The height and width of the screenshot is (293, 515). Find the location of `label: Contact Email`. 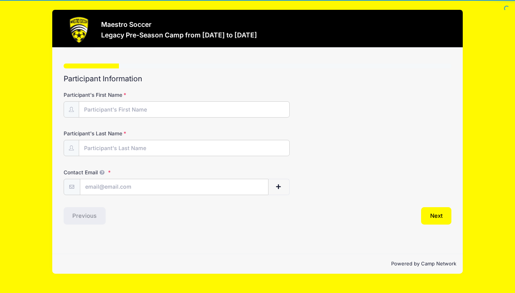

label: Contact Email is located at coordinates (128, 173).